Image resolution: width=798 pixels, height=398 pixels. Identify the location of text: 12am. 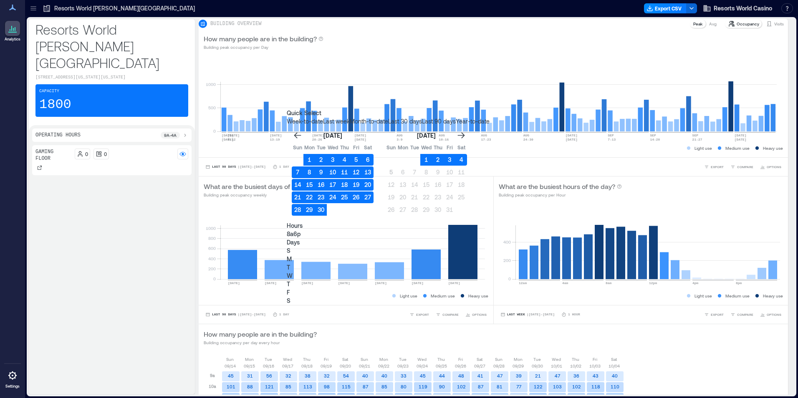
(523, 283).